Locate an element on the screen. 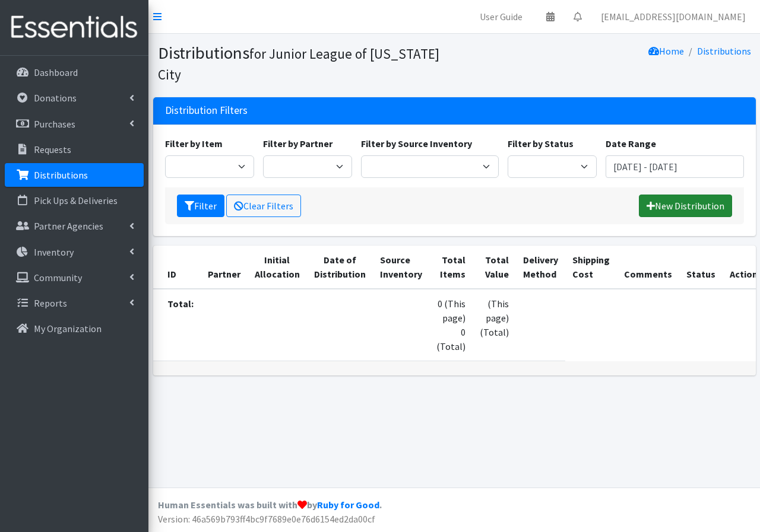 Image resolution: width=760 pixels, height=532 pixels. label: Date Range is located at coordinates (631, 144).